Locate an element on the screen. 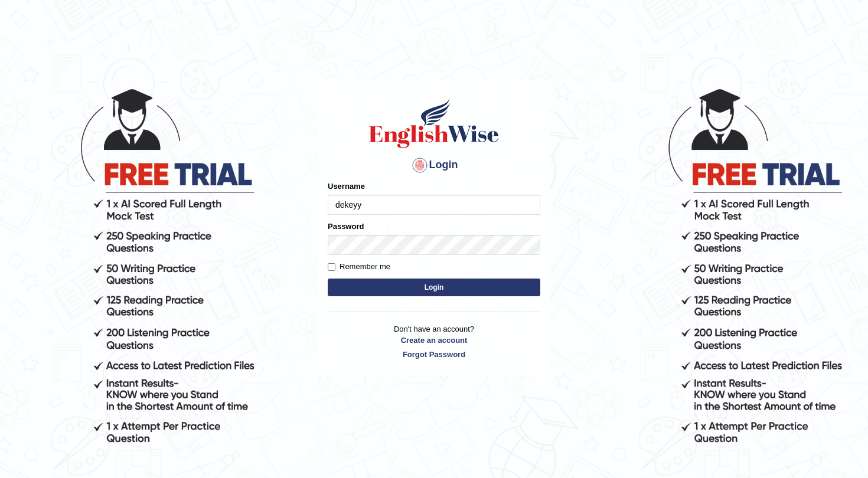 The image size is (868, 478). label: Username is located at coordinates (346, 186).